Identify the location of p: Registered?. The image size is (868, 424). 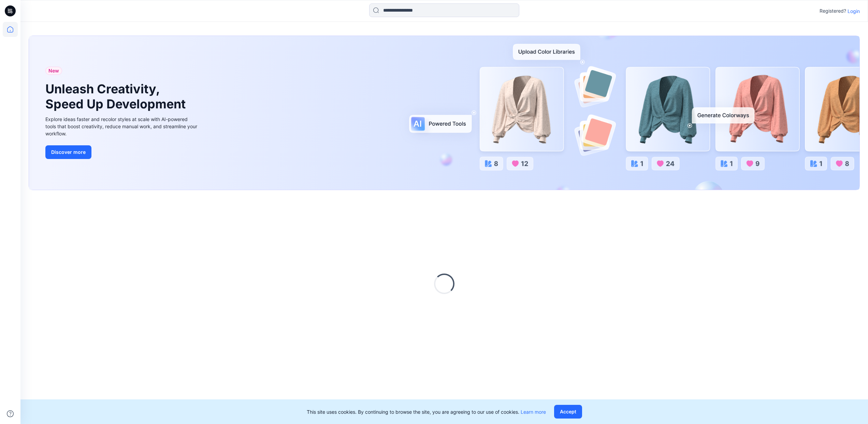
(833, 11).